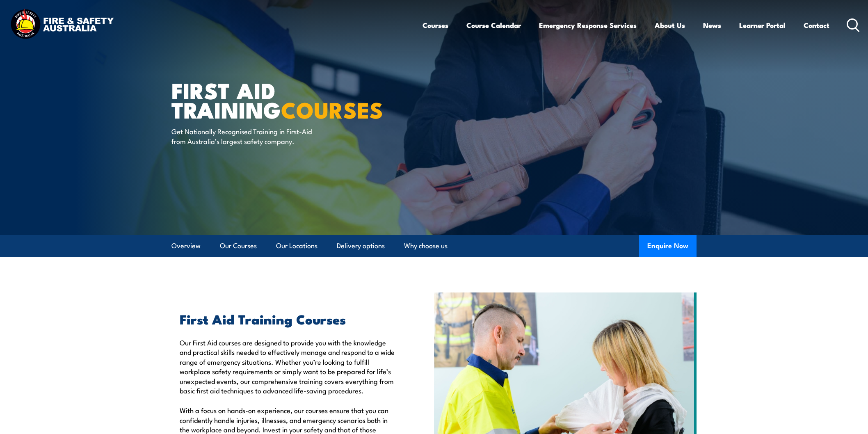  What do you see at coordinates (332, 109) in the screenshot?
I see `strong: COURSES` at bounding box center [332, 109].